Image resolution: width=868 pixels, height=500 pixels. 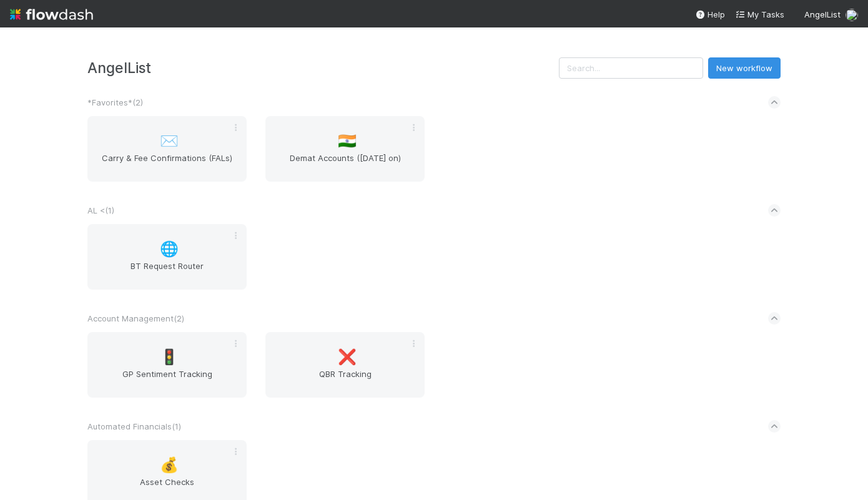 I want to click on div: Help, so click(x=710, y=14).